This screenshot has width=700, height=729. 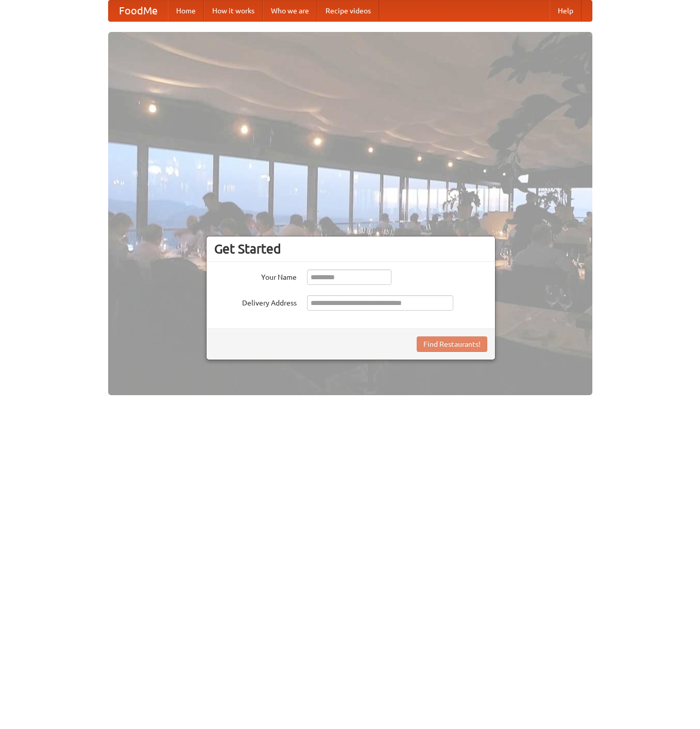 I want to click on button: Find Restaurants!, so click(x=451, y=344).